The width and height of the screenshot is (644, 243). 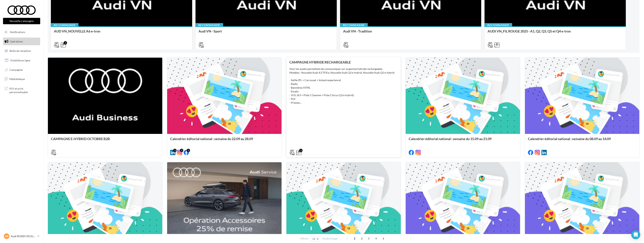 What do you see at coordinates (22, 42) in the screenshot?
I see `a: Opérations` at bounding box center [22, 42].